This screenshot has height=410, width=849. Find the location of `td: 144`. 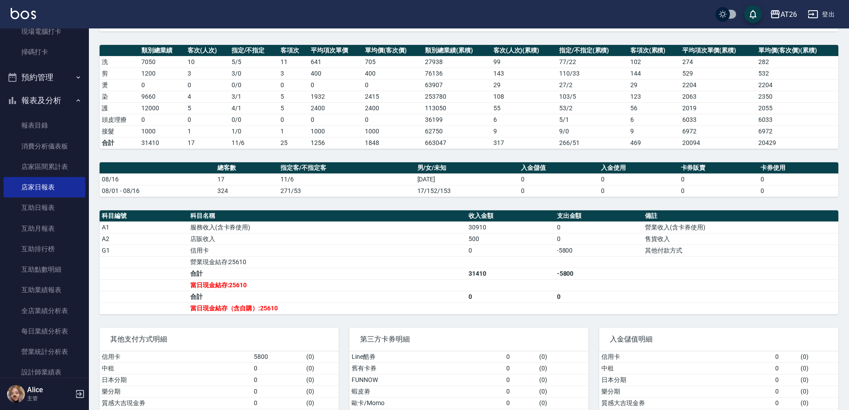

td: 144 is located at coordinates (654, 73).